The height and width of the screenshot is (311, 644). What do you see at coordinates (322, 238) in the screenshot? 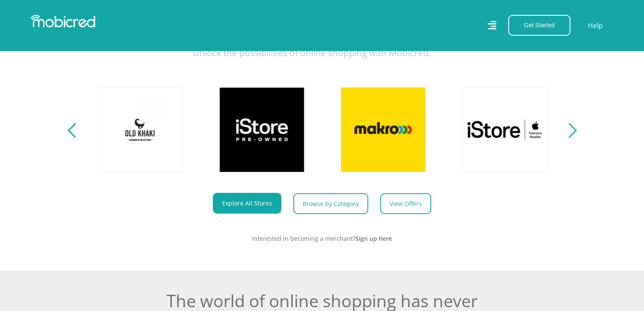
I see `p: Interested in becoming a merchant?` at bounding box center [322, 238].